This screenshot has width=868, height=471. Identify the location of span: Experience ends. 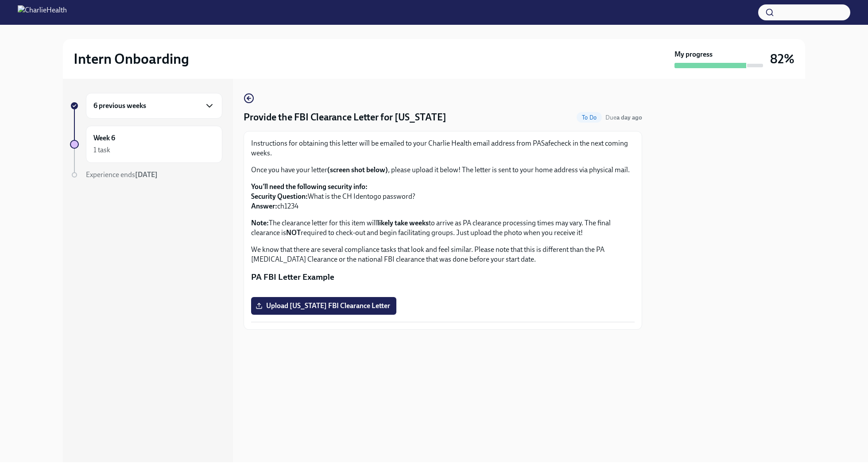
(122, 174).